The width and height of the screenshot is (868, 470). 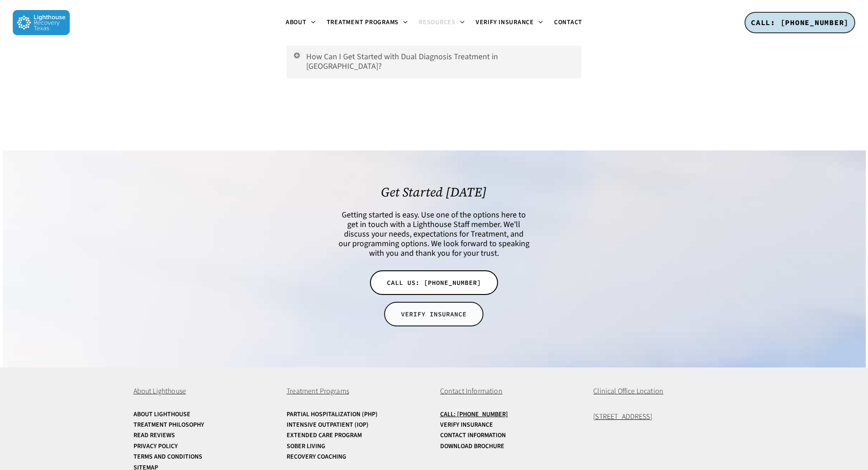 I want to click on a: Treatment Philosophy, so click(x=205, y=424).